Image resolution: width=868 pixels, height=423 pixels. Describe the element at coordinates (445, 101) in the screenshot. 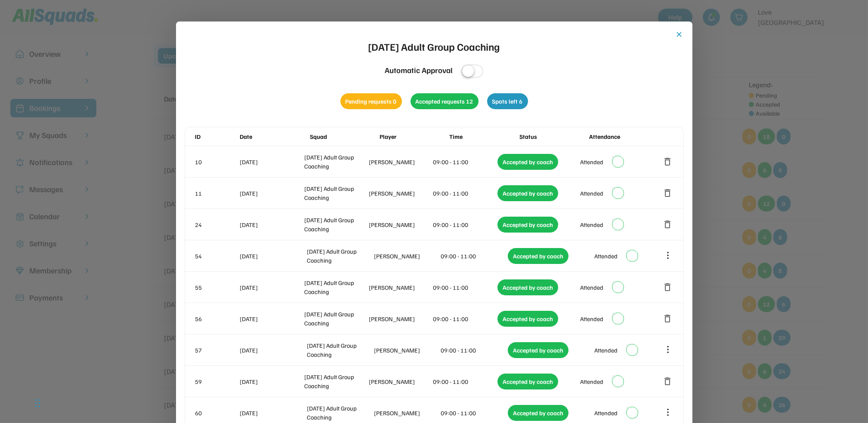

I see `div: Accepted requests 12` at that location.